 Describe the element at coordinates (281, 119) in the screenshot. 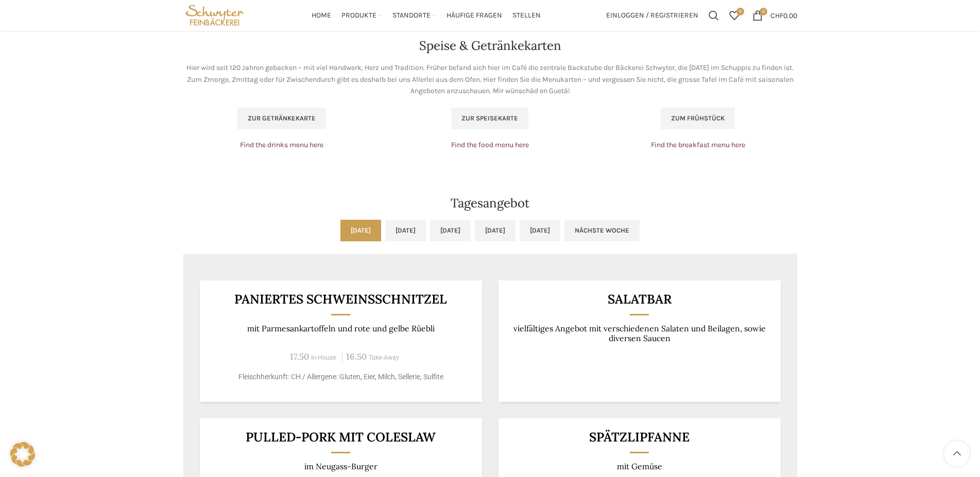

I see `span: Zur Getränkekarte` at that location.